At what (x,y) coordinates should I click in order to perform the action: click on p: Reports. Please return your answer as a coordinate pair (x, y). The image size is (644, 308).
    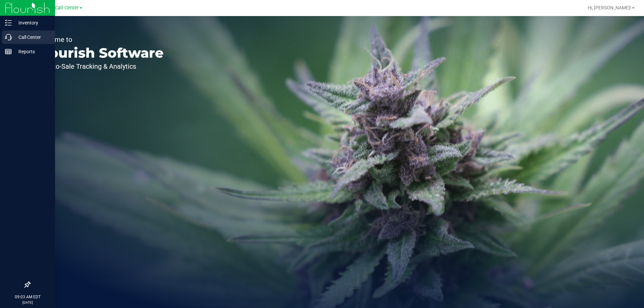
    Looking at the image, I should click on (32, 52).